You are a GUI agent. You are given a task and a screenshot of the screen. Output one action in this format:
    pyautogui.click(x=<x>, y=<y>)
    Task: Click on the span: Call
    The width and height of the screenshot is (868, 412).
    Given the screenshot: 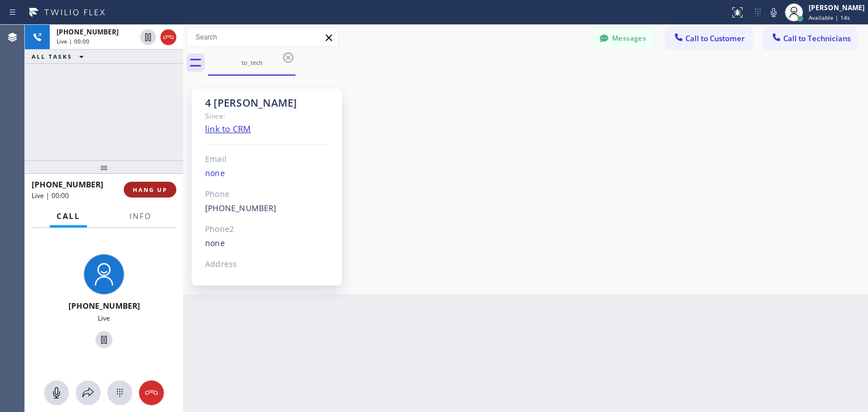 What is the action you would take?
    pyautogui.click(x=69, y=216)
    